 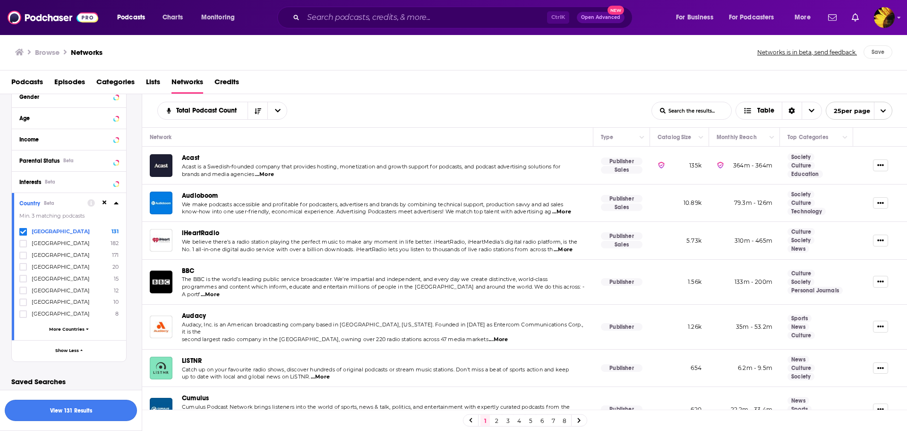 I want to click on a: Audacy, so click(x=161, y=327).